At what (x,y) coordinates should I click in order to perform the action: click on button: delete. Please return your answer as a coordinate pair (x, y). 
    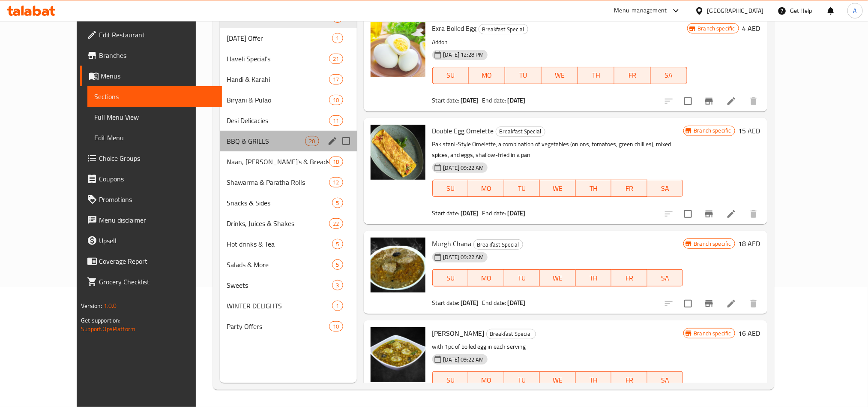
    Looking at the image, I should click on (753, 214).